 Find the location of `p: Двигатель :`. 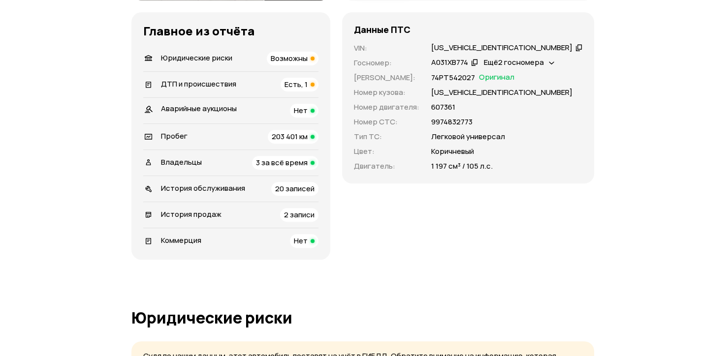

p: Двигатель : is located at coordinates (386, 166).